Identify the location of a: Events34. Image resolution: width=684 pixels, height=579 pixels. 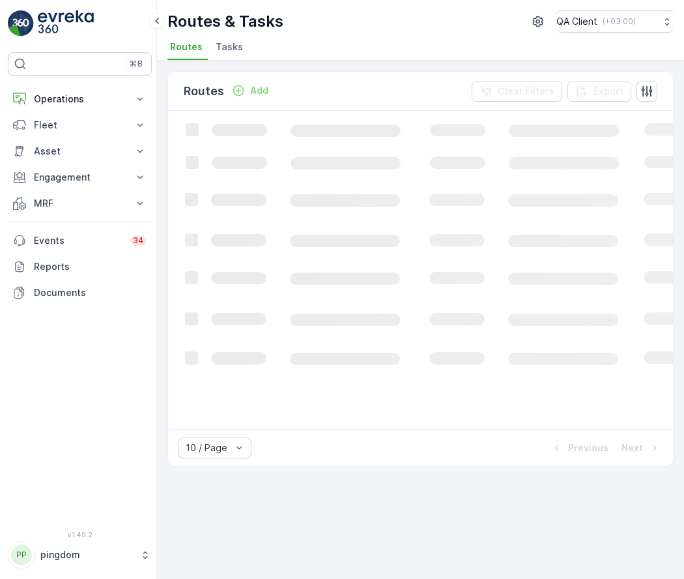
(80, 241).